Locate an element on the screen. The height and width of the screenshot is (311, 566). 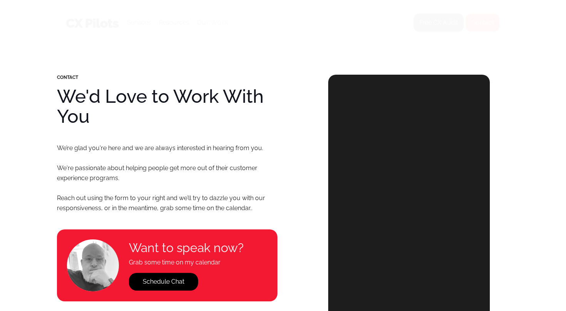
h1: We'd Love to Work With You is located at coordinates (167, 106).